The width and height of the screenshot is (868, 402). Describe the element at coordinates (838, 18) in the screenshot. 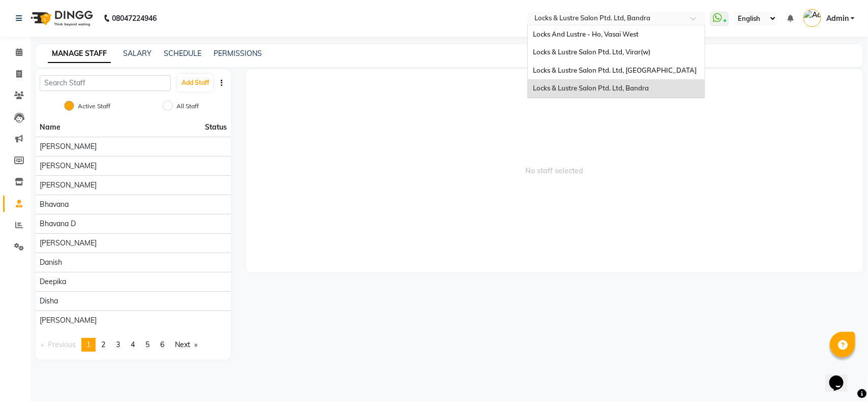

I see `span: Admin` at that location.